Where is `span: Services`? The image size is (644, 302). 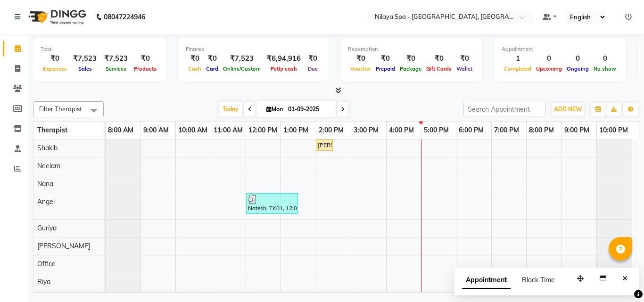 span: Services is located at coordinates (116, 69).